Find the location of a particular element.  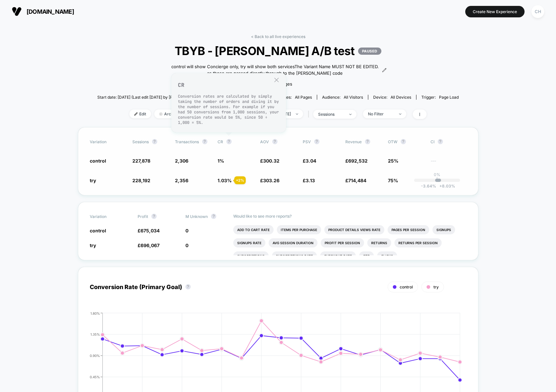

div: Trigger: is located at coordinates (440, 97).